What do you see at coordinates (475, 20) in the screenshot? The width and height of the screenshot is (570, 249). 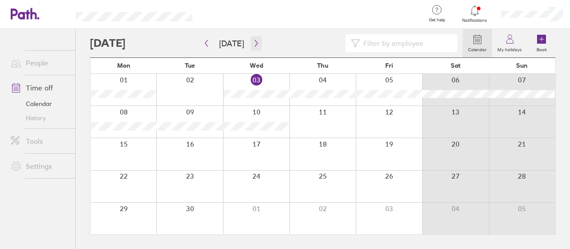 I see `span: Notifications` at bounding box center [475, 20].